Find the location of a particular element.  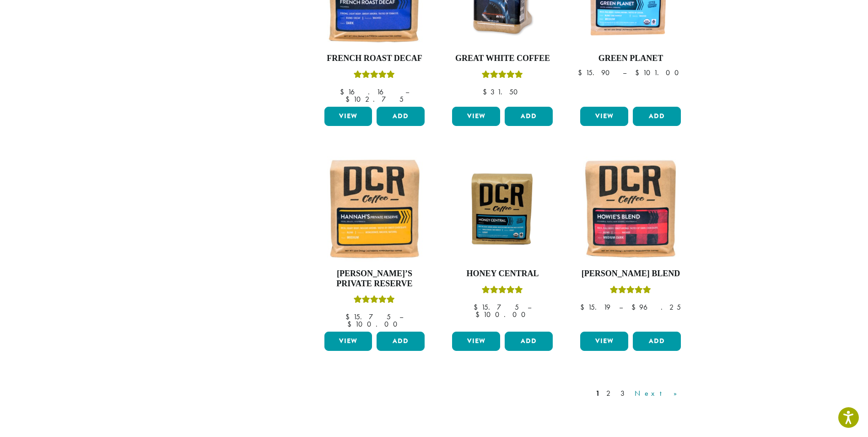

bdi: 15.19 is located at coordinates (595, 306).